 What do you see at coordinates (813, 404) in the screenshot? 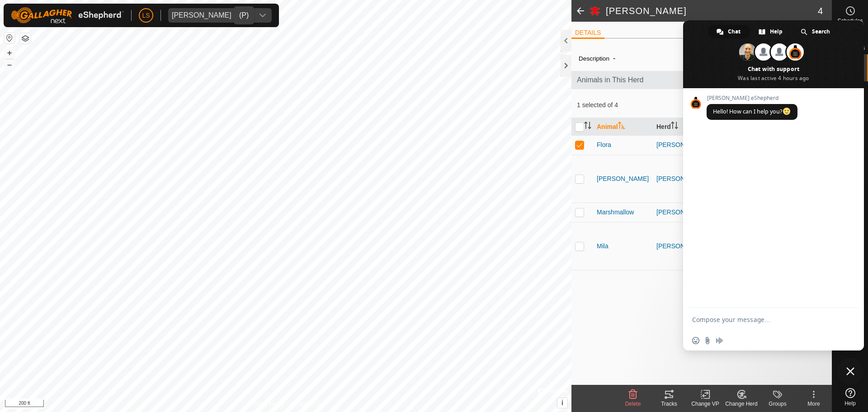
I see `div: More` at bounding box center [813, 404].